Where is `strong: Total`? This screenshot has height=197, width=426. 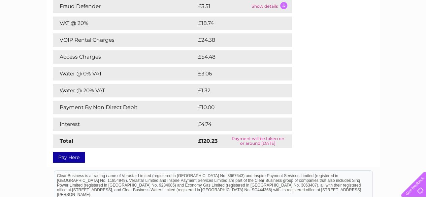 strong: Total is located at coordinates (66, 141).